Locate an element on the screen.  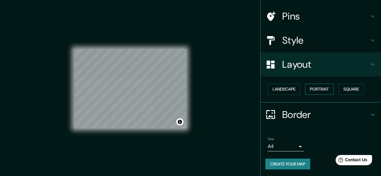
label: Size is located at coordinates (271, 139).